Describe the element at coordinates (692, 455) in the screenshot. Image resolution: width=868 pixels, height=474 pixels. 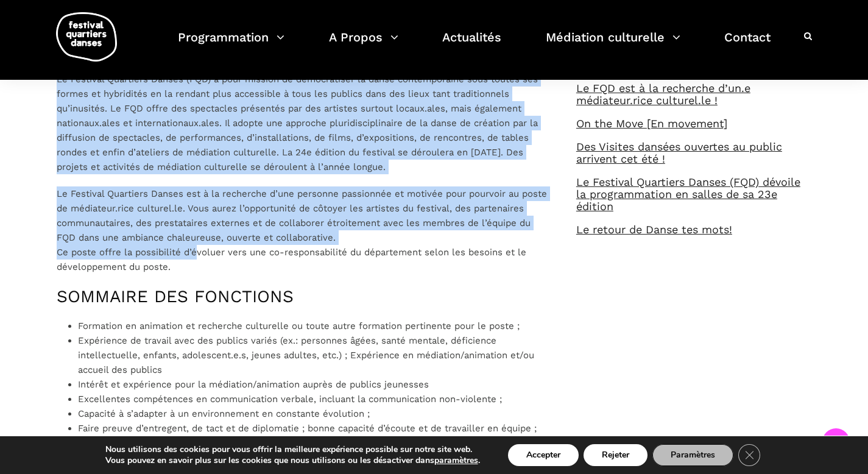
I see `button: Paramètres` at that location.